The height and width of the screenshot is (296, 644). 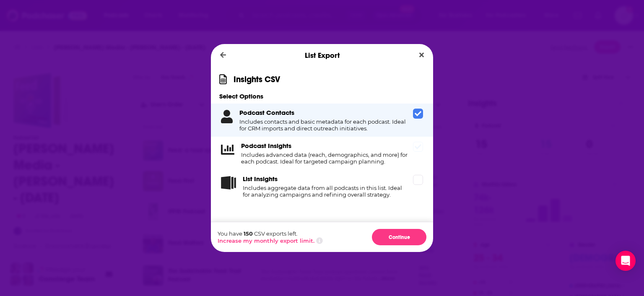 I want to click on button: Close, so click(x=421, y=55).